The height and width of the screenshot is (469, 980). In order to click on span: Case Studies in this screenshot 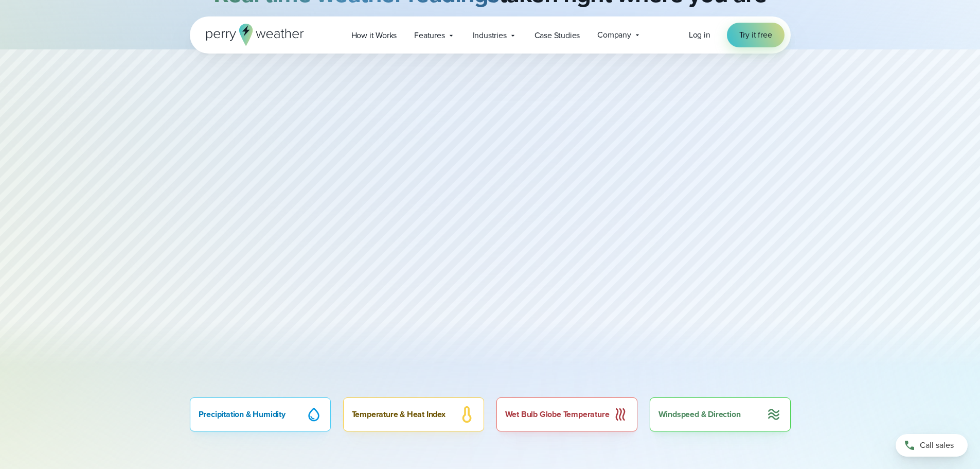, I will do `click(557, 36)`.